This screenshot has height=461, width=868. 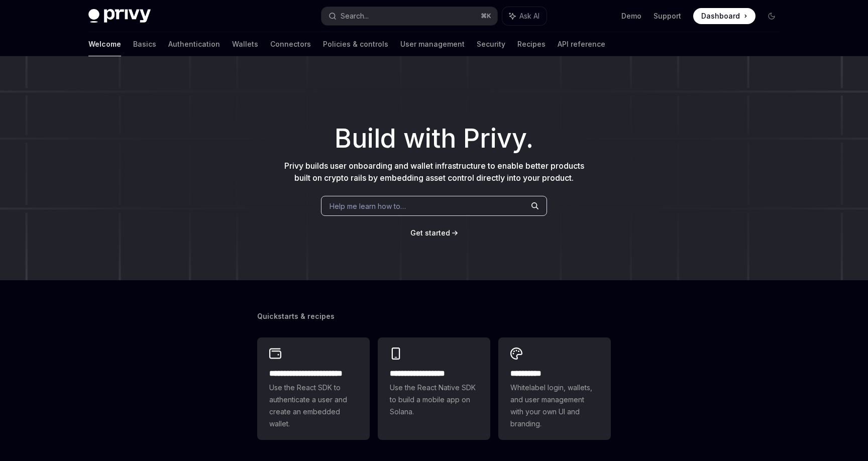 I want to click on a: Basics, so click(x=145, y=44).